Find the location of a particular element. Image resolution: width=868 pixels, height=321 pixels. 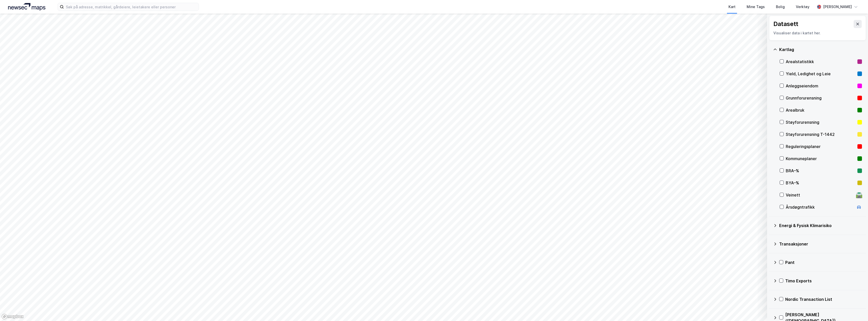

div: Kontrollprogram for chat is located at coordinates (855, 309).